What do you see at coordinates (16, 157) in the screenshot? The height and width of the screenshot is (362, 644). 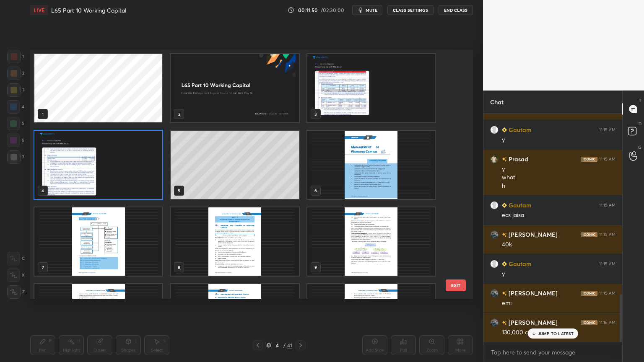 I see `div: 7` at bounding box center [16, 157].